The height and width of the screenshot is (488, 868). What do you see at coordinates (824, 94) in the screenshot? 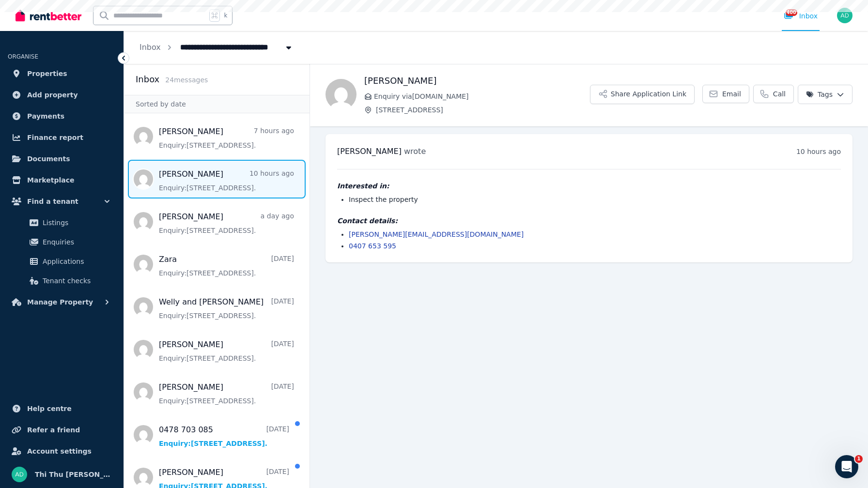
I see `button: Tags` at bounding box center [824, 94].